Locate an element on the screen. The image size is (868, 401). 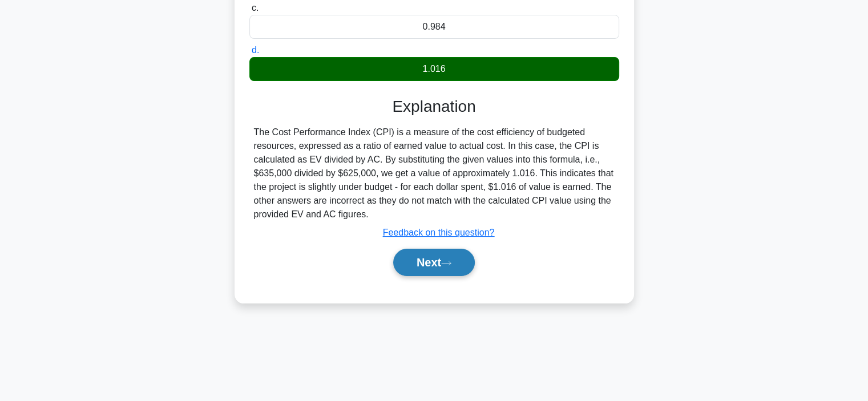
div: The Cost Performance Index (CPI) is a measure of the cost efficiency of budgeted resources, expre... is located at coordinates (434, 174).